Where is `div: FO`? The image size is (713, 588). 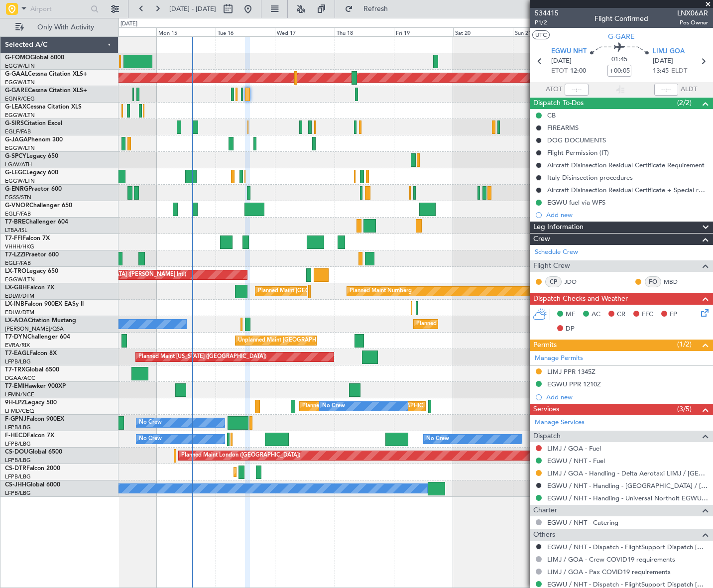
div: FO is located at coordinates (653, 282).